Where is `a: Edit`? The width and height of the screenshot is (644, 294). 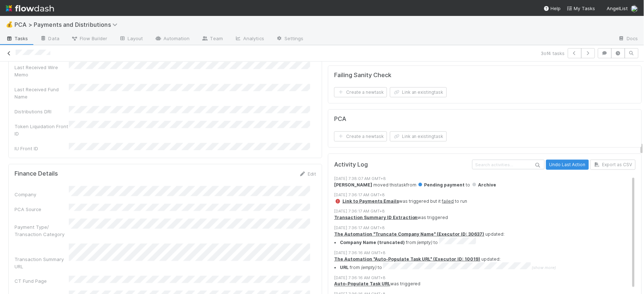
a: Edit is located at coordinates (307, 174).